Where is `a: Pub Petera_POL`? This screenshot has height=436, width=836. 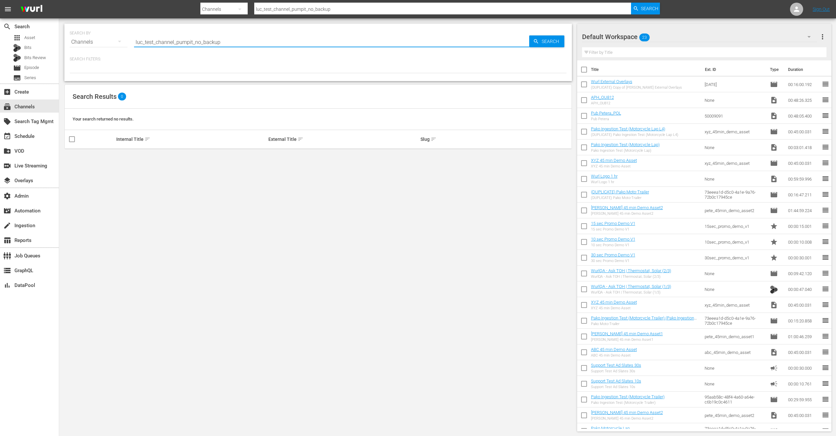 a: Pub Petera_POL is located at coordinates (606, 113).